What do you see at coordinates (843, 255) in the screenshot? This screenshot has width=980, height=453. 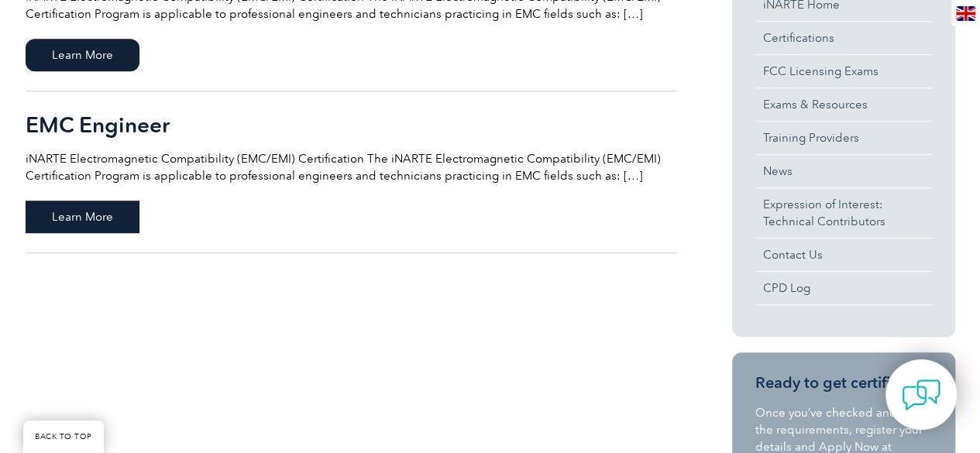 I see `a: Contact Us` at bounding box center [843, 255].